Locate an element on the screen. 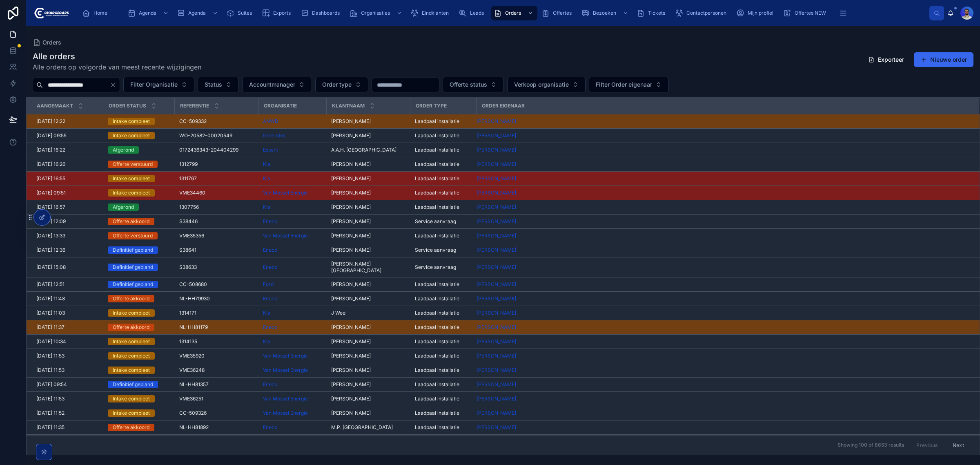 The height and width of the screenshot is (465, 980). button: Select Button is located at coordinates (629, 84).